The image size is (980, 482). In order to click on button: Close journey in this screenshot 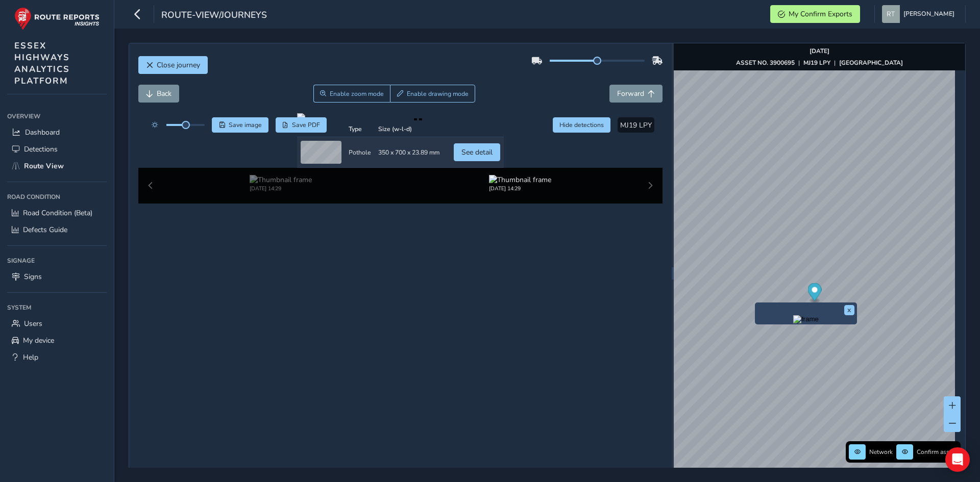, I will do `click(173, 65)`.